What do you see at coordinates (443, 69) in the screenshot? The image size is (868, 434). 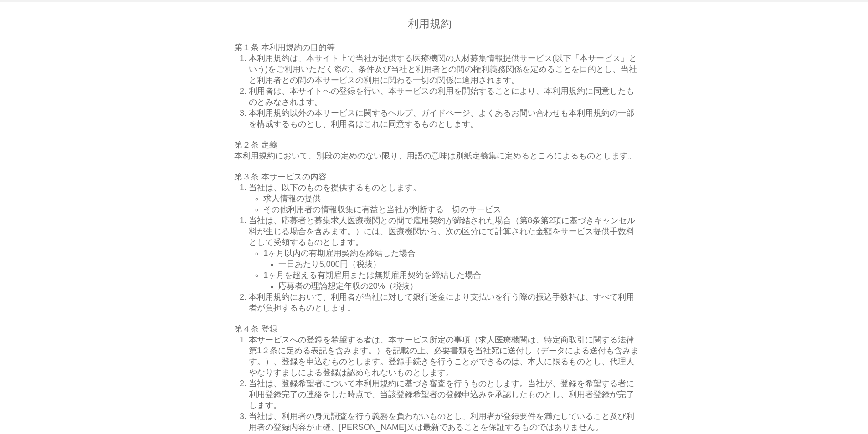 I see `span: 本利用規約は、本サイト上で当社が提供する医療機関の人材募集情報提供サービス(以下「本サービス」という)をご利用いただく際の、条件及び当社と利用者との間の権利義務関係を定めることを目的とし、当社と...` at bounding box center [443, 69].